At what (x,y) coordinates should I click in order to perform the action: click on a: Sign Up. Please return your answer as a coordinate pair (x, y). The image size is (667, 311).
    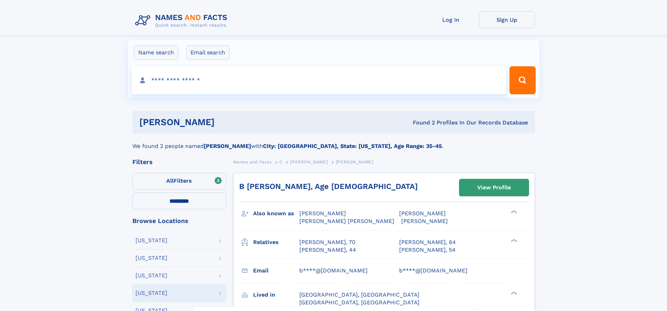
    Looking at the image, I should click on (507, 20).